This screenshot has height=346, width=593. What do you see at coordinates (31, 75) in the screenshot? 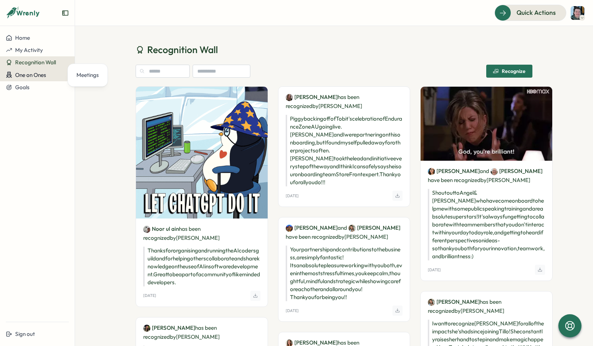
I see `span: One on Ones` at bounding box center [31, 75].